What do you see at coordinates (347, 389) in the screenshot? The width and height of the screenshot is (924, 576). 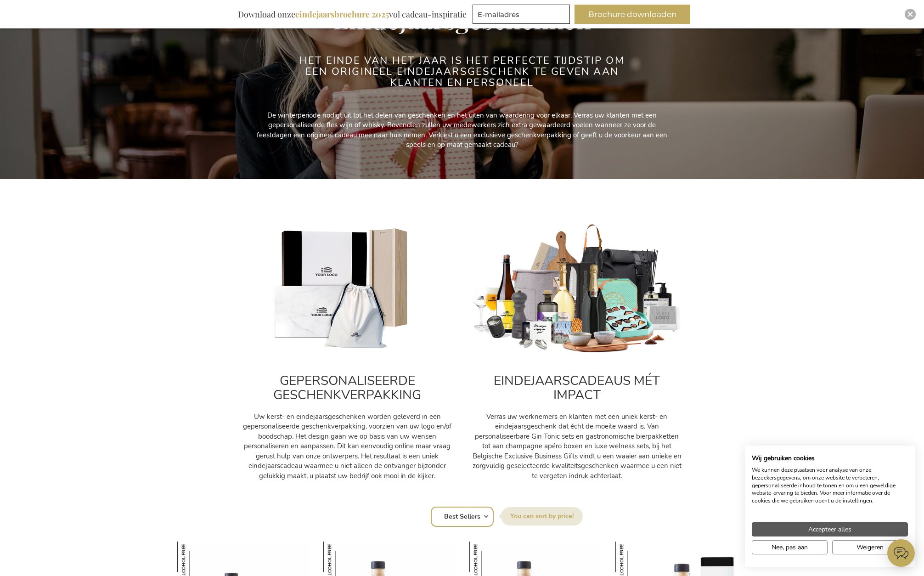 I see `h2: GEPERSONALISEERDE GESCHENKVERPAKKING` at bounding box center [347, 389].